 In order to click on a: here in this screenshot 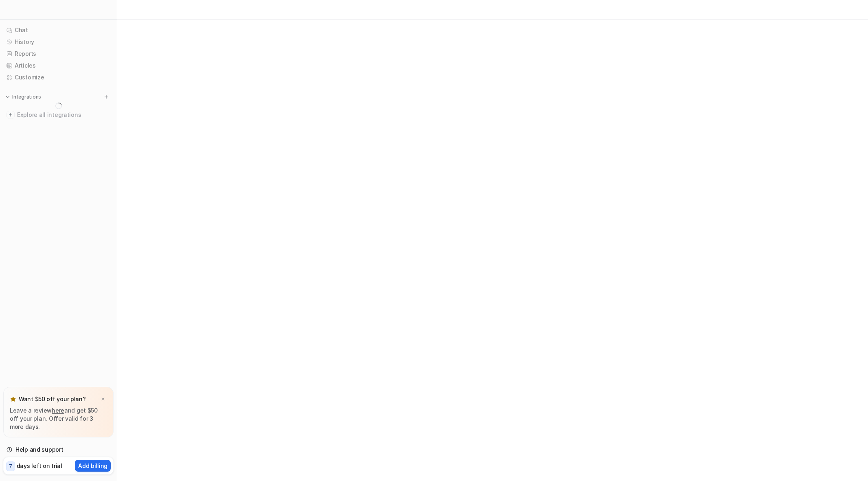, I will do `click(58, 410)`.